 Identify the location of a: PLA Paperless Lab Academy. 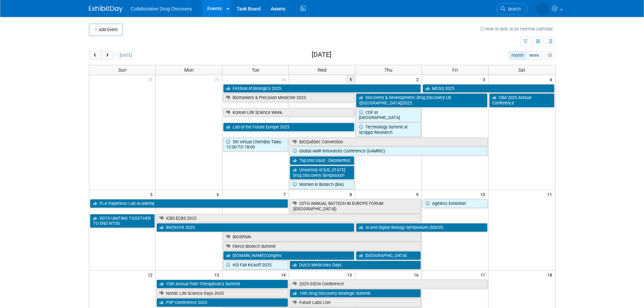
(189, 203).